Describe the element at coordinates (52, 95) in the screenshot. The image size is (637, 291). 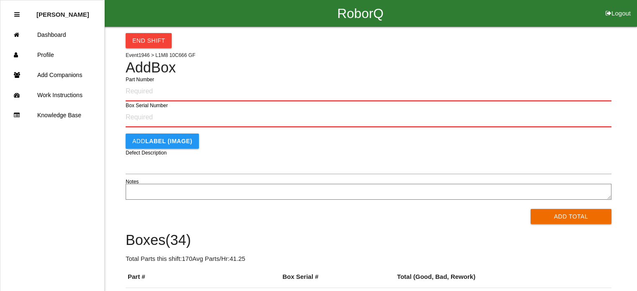
I see `a: Work Instructions` at that location.